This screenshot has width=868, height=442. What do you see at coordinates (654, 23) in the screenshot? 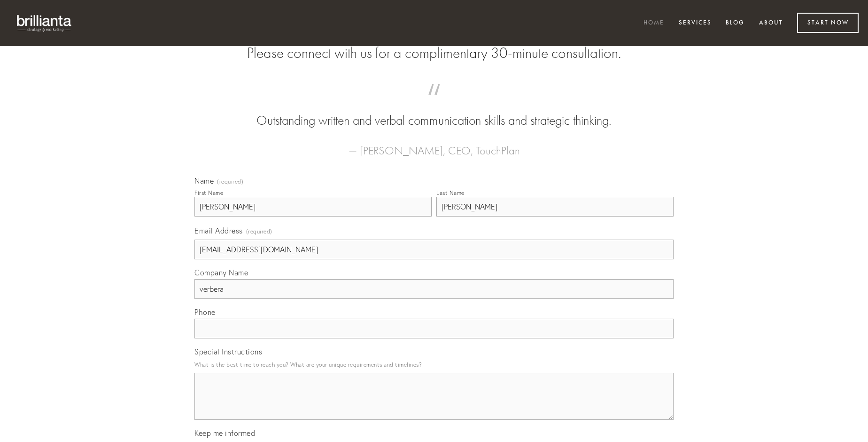
I see `a: Home` at bounding box center [654, 23].